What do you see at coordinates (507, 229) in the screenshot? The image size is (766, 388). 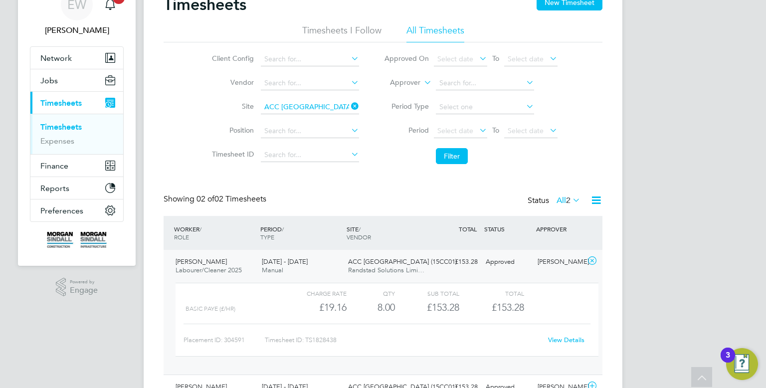 I see `div: STATUS` at bounding box center [507, 229].